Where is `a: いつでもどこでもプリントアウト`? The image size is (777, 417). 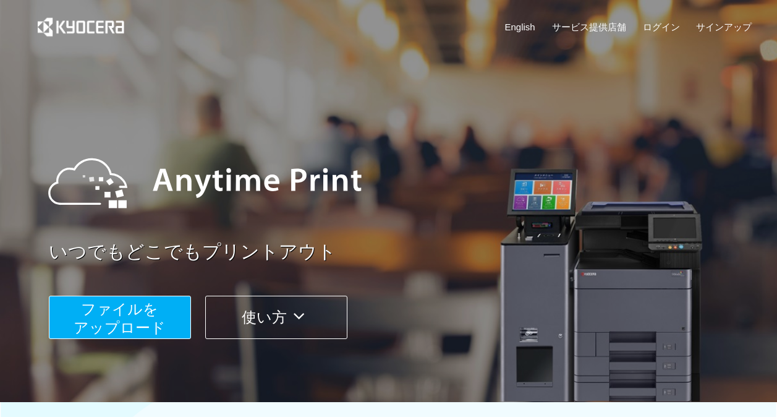
a: いつでもどこでもプリントアウト is located at coordinates (404, 252).